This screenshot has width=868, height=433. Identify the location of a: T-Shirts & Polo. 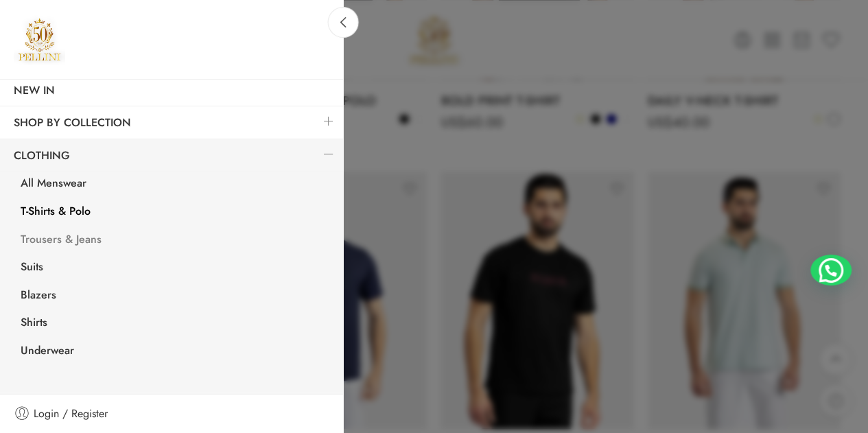
(175, 213).